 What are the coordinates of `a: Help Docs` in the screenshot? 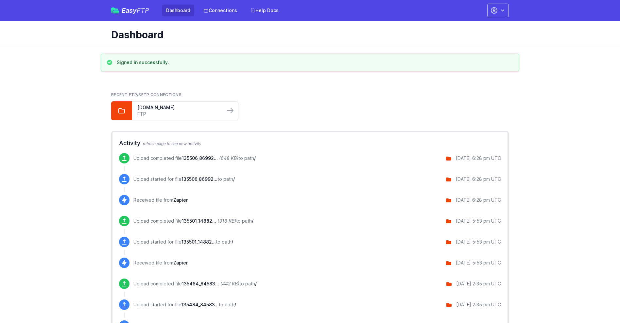 It's located at (264, 10).